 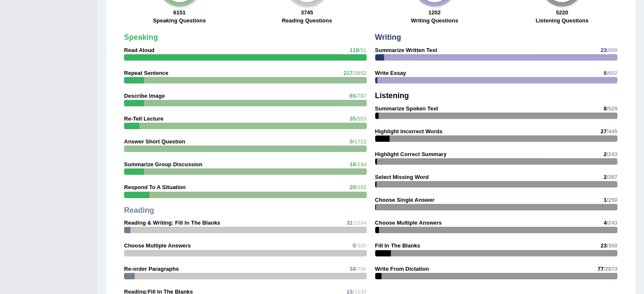 I want to click on span: /192, so click(x=360, y=187).